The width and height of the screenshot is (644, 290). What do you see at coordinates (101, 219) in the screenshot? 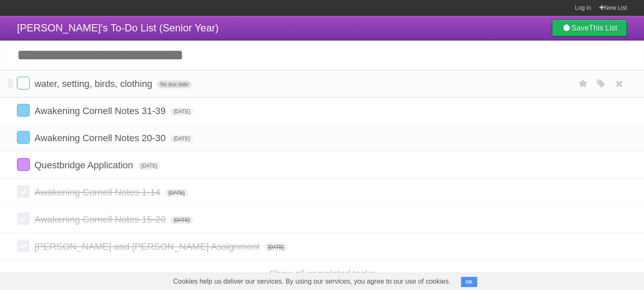
I see `span: Awakening Cornell Notes 15-20` at bounding box center [101, 219].